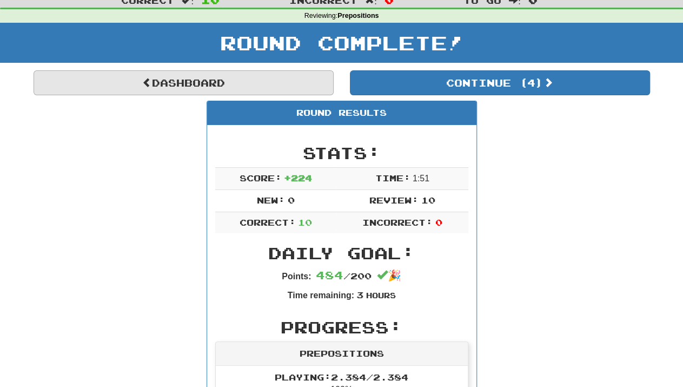 The width and height of the screenshot is (683, 387). What do you see at coordinates (260, 177) in the screenshot?
I see `span: Score:` at bounding box center [260, 177].